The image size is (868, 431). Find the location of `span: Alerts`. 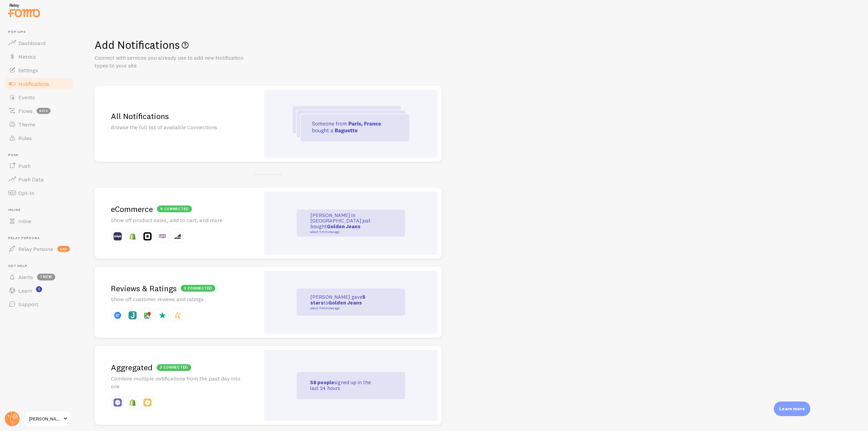

span: Alerts is located at coordinates (25, 277).